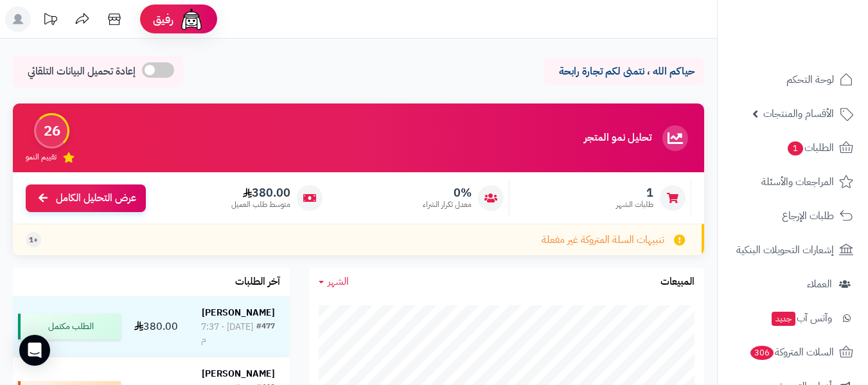 The height and width of the screenshot is (385, 868). What do you see at coordinates (808, 216) in the screenshot?
I see `span: طلبات الإرجاع` at bounding box center [808, 216].